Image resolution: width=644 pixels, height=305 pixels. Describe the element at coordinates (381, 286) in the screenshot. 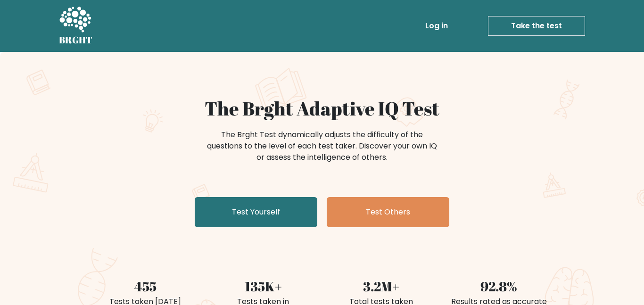

I see `div: 3.2M+` at that location.